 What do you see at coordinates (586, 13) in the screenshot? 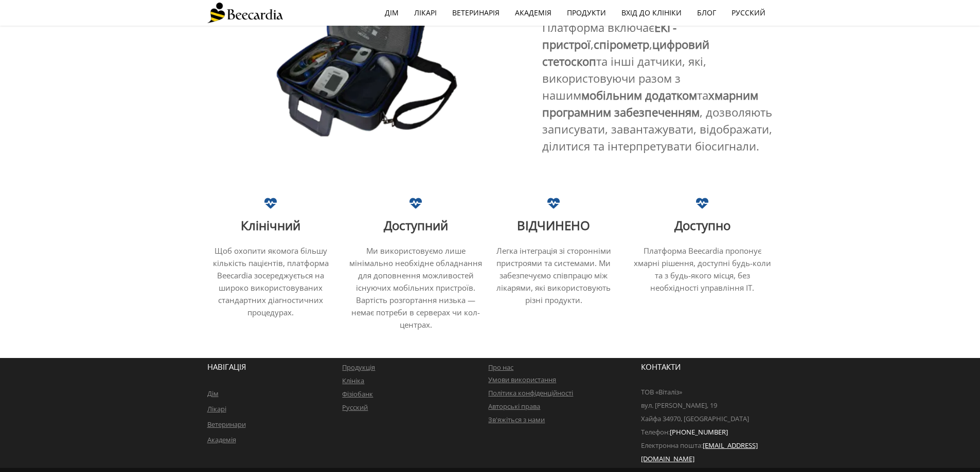
I see `a: Продукти` at bounding box center [586, 13].